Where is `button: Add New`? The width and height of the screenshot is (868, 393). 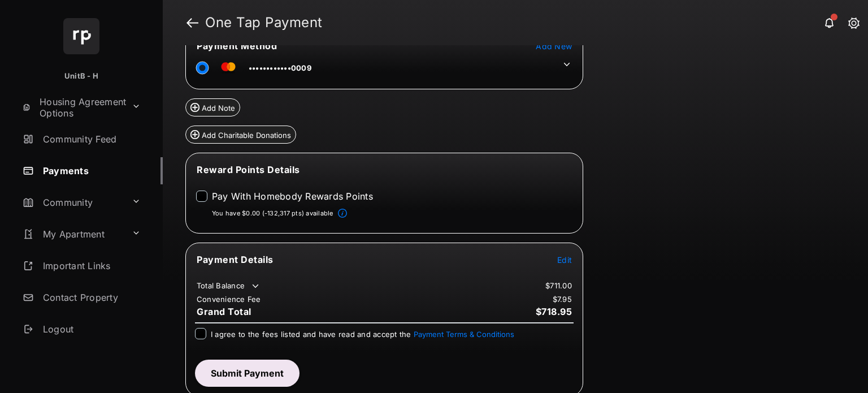
button: Add New is located at coordinates (554, 45).